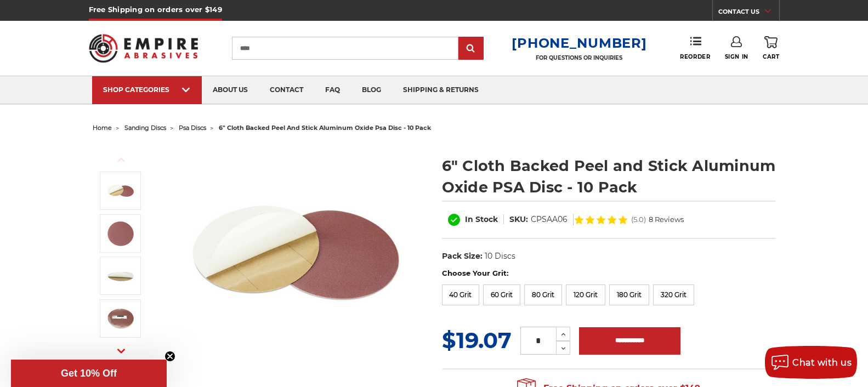 The width and height of the screenshot is (868, 387). What do you see at coordinates (748, 13) in the screenshot?
I see `a: CONTACT US` at bounding box center [748, 13].